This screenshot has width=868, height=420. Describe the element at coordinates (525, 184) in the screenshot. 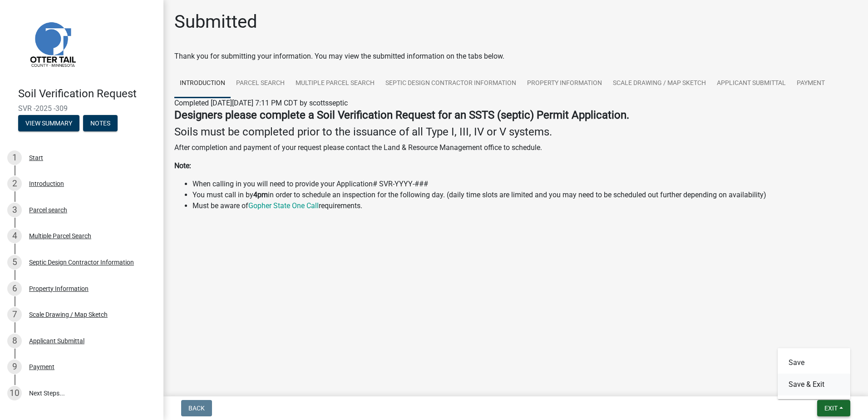

I see `li: When calling in you will need to provide your Application# SVR-YYYY-###` at that location.